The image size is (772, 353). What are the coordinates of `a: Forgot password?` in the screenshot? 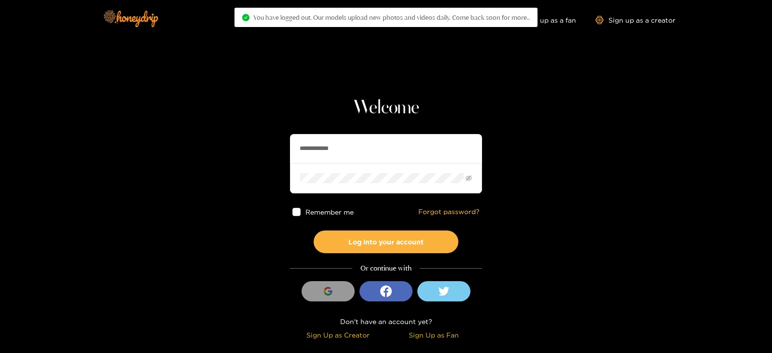 It's located at (449, 212).